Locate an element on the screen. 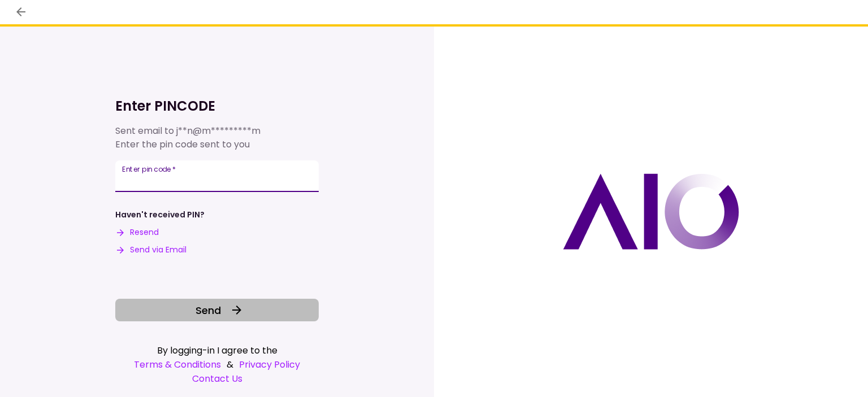 The width and height of the screenshot is (868, 397). div: By logging-in I agree to the is located at coordinates (217, 351).